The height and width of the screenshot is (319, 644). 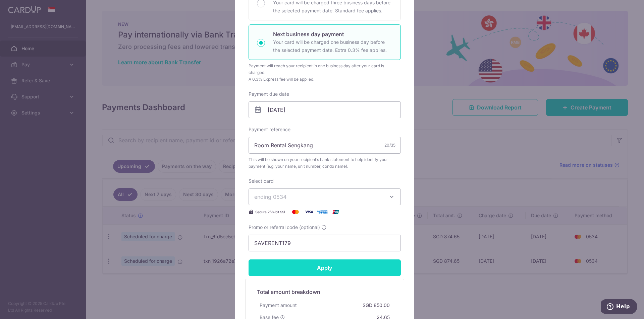 I want to click on label: Payment due date, so click(x=269, y=94).